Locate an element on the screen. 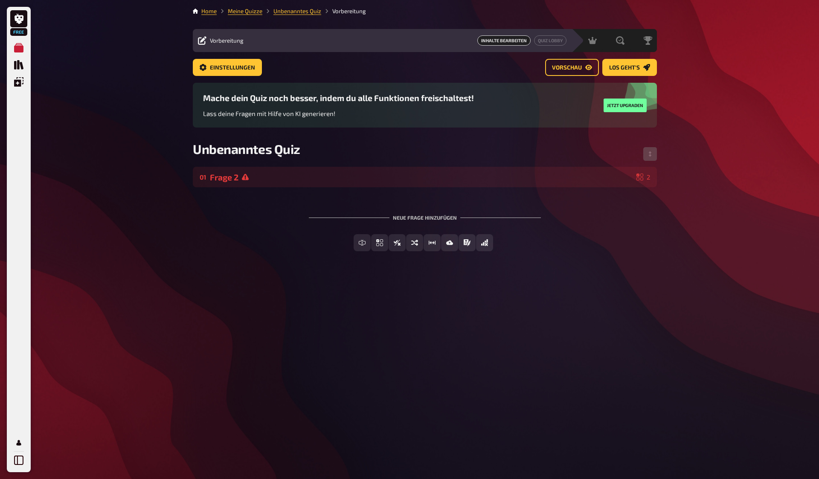 This screenshot has width=819, height=479. a: Los geht's is located at coordinates (629, 67).